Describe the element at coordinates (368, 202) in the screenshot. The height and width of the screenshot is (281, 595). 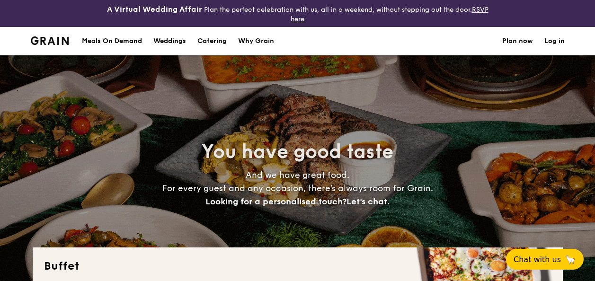
I see `span: Let's chat.` at that location.